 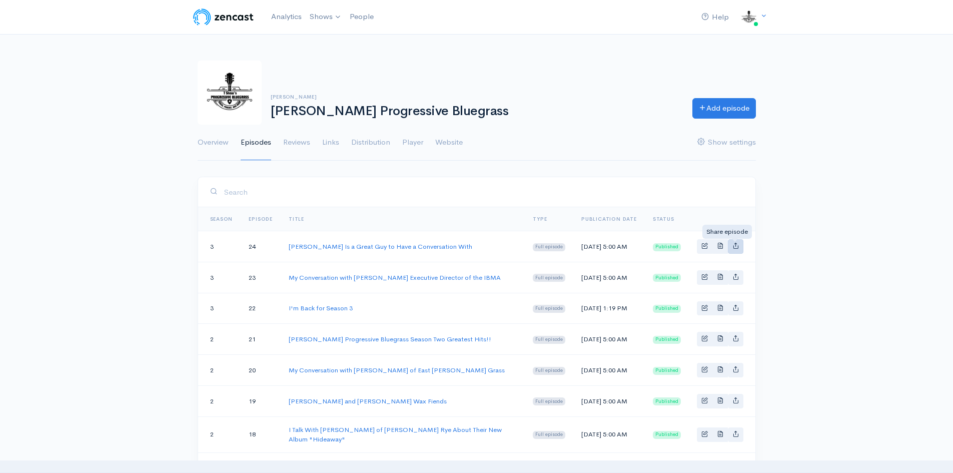 What do you see at coordinates (413, 143) in the screenshot?
I see `a: Player` at bounding box center [413, 143].